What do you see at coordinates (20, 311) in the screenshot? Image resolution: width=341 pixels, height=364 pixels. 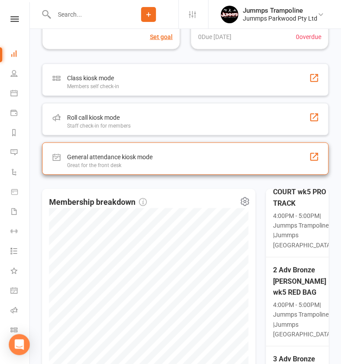 I see `a: Roll call kiosk mode` at bounding box center [20, 311].